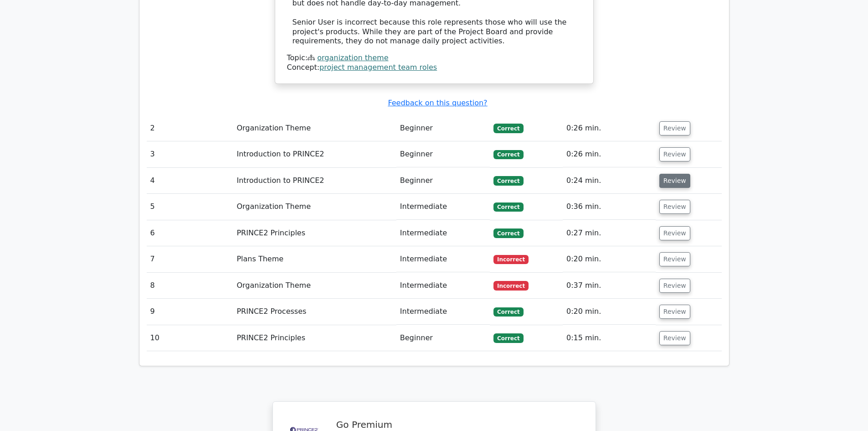  Describe the element at coordinates (353, 58) in the screenshot. I see `a: organization theme` at that location.